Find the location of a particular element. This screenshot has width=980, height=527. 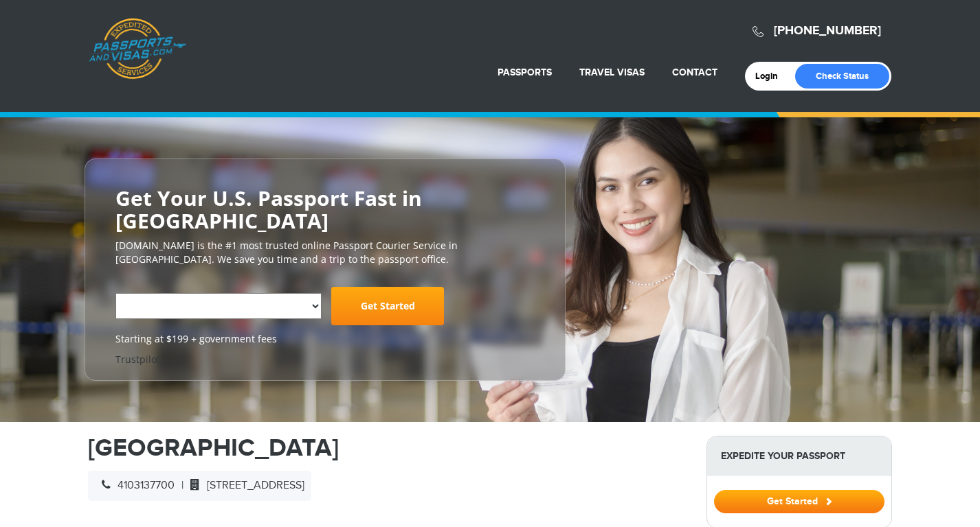

a: Travel Visas is located at coordinates (612, 72).